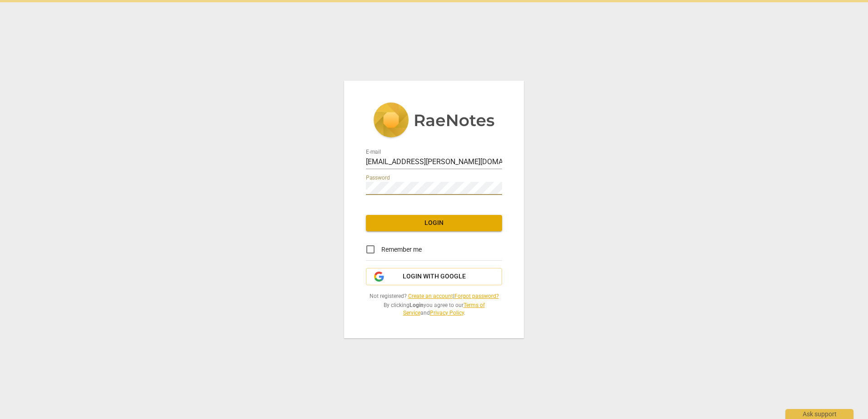 This screenshot has height=419, width=868. What do you see at coordinates (434, 276) in the screenshot?
I see `span: Login with Google` at bounding box center [434, 276].